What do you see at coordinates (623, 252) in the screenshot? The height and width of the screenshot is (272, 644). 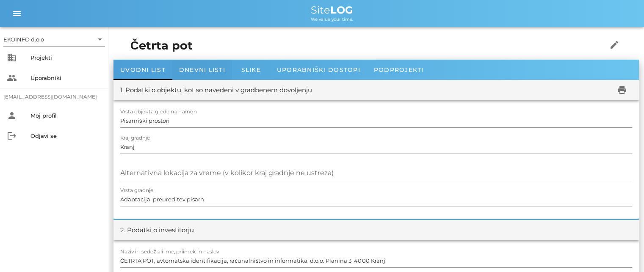 I see `div: Pripomoček za klepet` at bounding box center [623, 252].